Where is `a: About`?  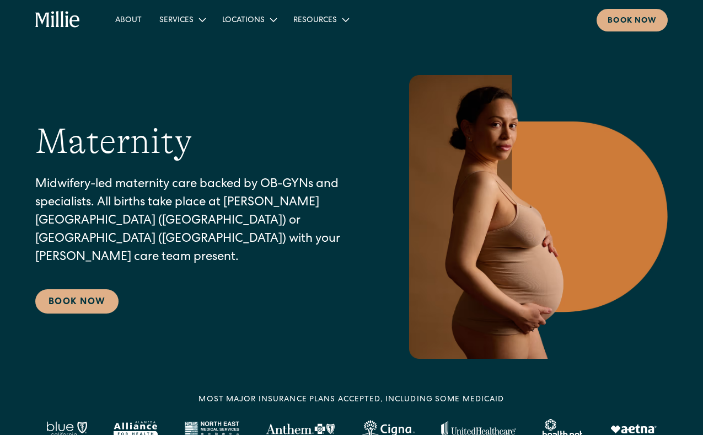
a: About is located at coordinates (128, 19).